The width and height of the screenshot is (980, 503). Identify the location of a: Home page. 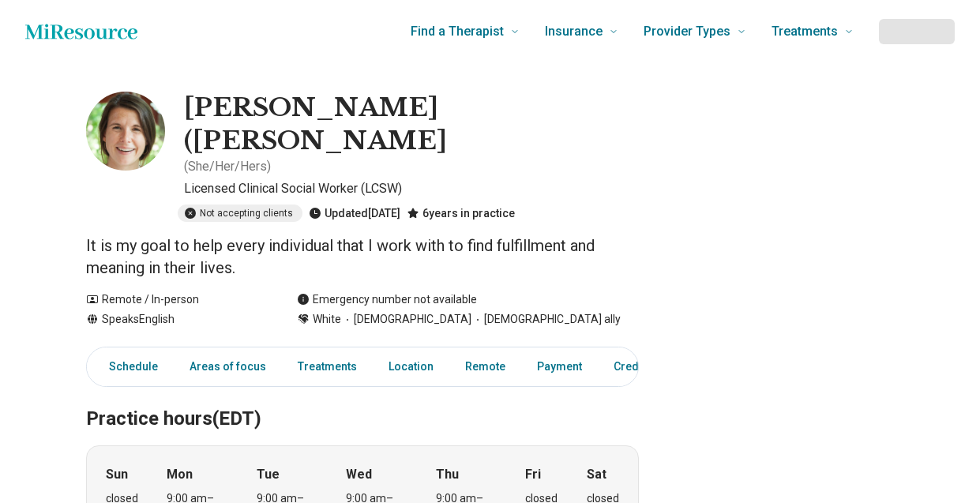
(81, 32).